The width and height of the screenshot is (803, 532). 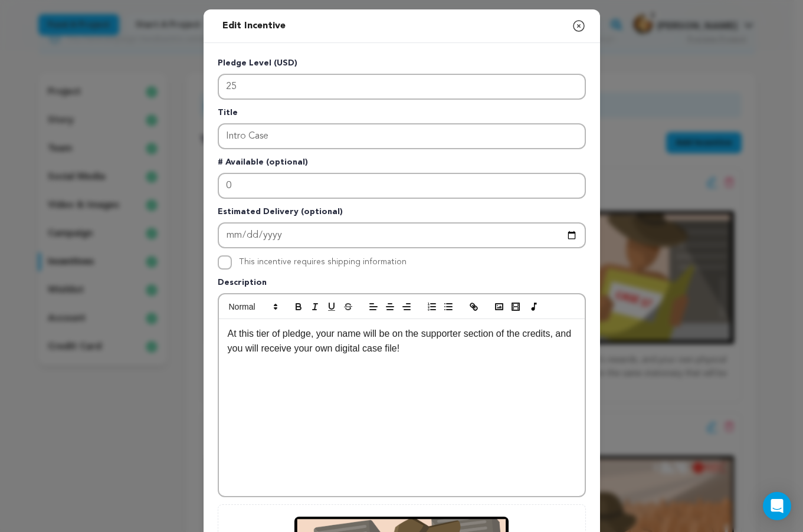 What do you see at coordinates (402, 87) in the screenshot?
I see `input: Enter level` at bounding box center [402, 87].